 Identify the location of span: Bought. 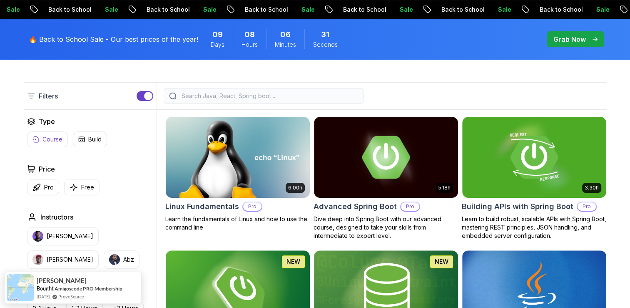
(45, 288).